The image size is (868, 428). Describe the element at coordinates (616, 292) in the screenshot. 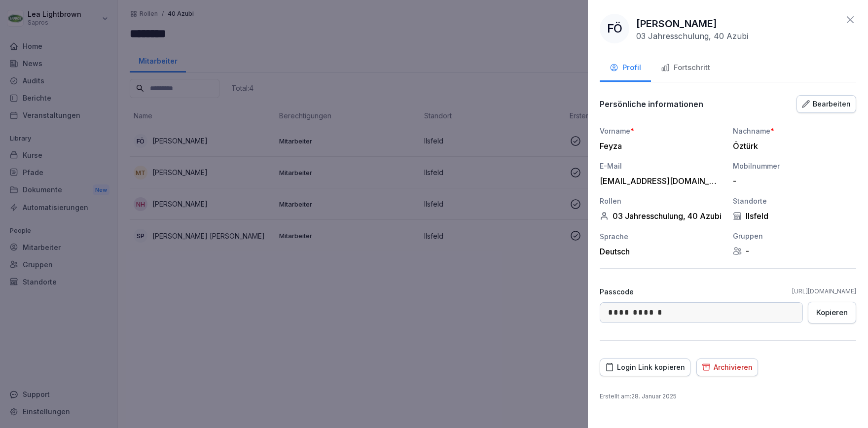

I see `p: Passcode` at that location.